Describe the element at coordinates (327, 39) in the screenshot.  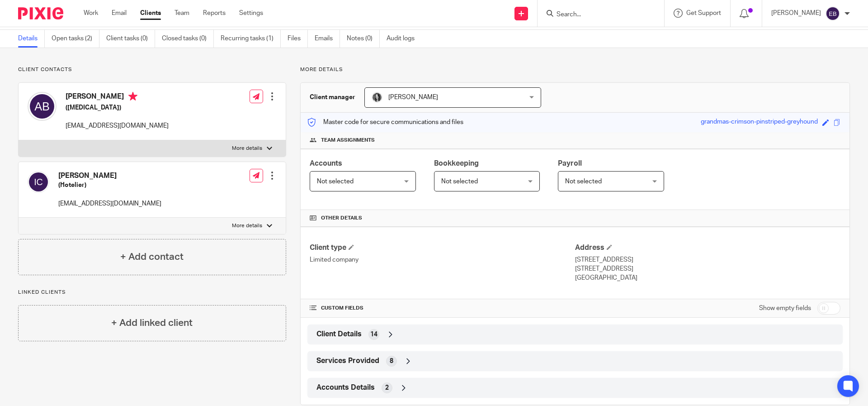
I see `a: Emails` at that location.